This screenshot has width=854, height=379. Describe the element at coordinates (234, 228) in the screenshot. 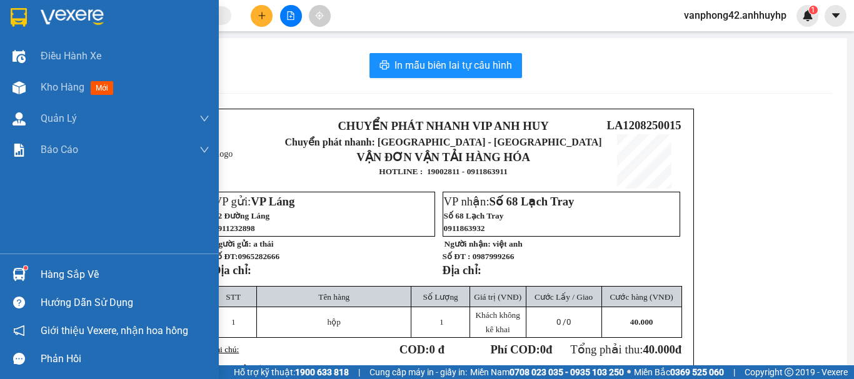

I see `span: 0911232898` at that location.